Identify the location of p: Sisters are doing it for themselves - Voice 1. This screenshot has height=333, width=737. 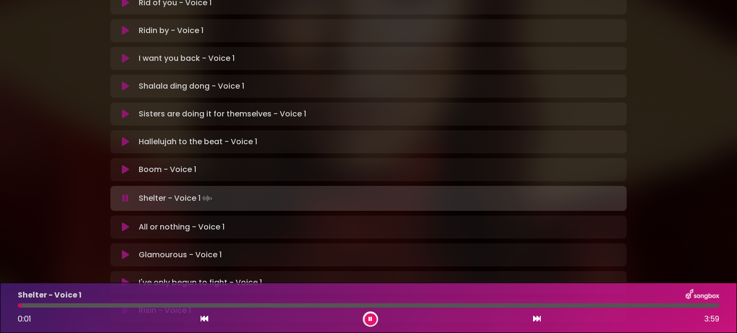
(222, 114).